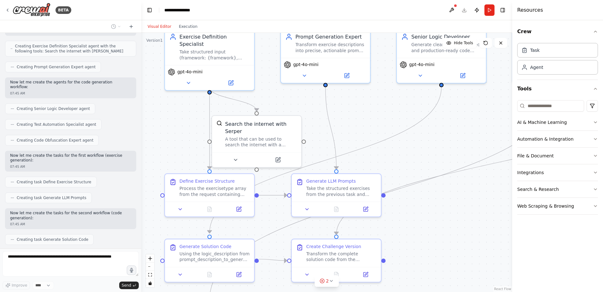  I want to click on span: Creating Senior Logic Developer agent, so click(53, 109).